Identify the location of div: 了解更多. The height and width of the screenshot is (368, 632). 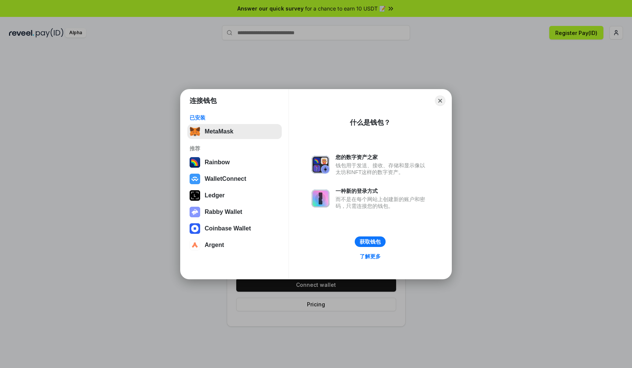
(370, 256).